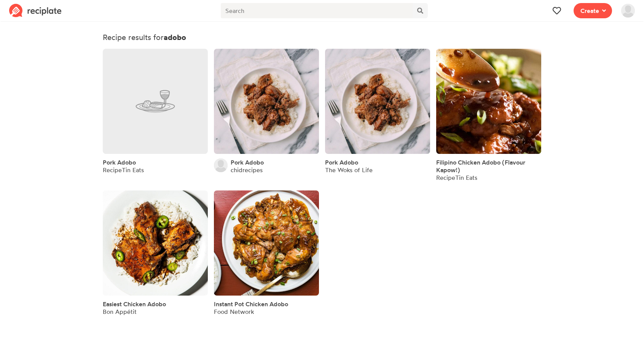 Image resolution: width=644 pixels, height=355 pixels. Describe the element at coordinates (251, 312) in the screenshot. I see `div: Food Network` at that location.